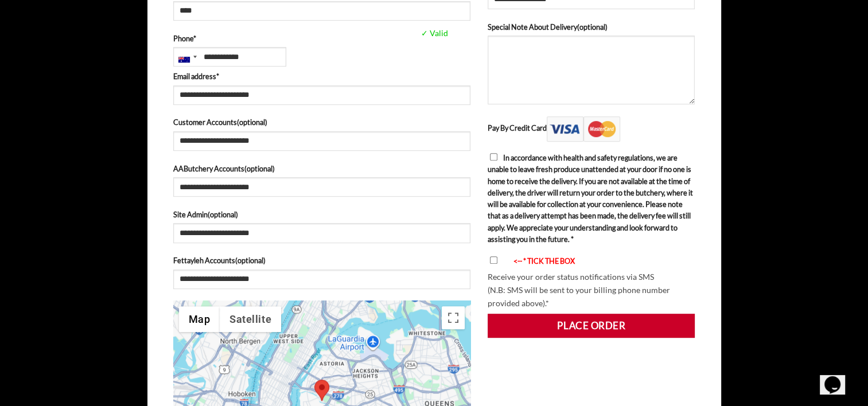 The height and width of the screenshot is (406, 868). Describe the element at coordinates (583, 129) in the screenshot. I see `img: Pay By Credit Card` at that location.